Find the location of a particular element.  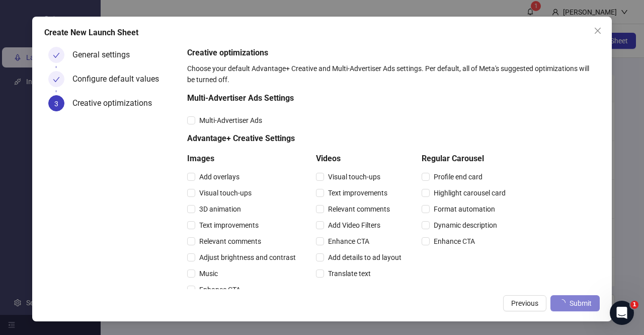

span: Add details to ad layout is located at coordinates (365, 257).